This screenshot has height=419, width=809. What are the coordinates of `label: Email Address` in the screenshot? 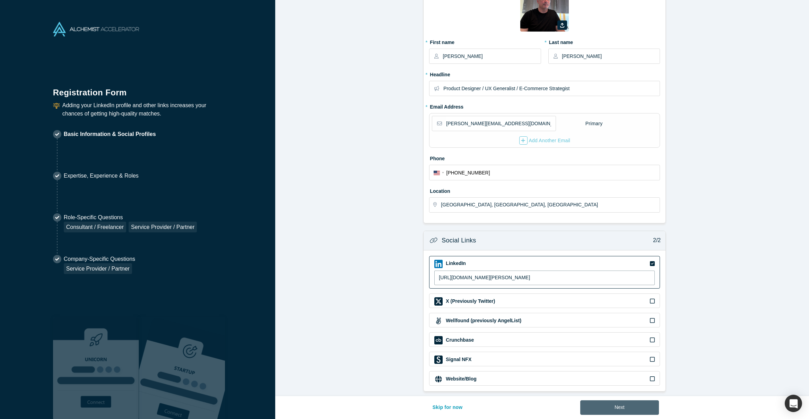 It's located at (446, 106).